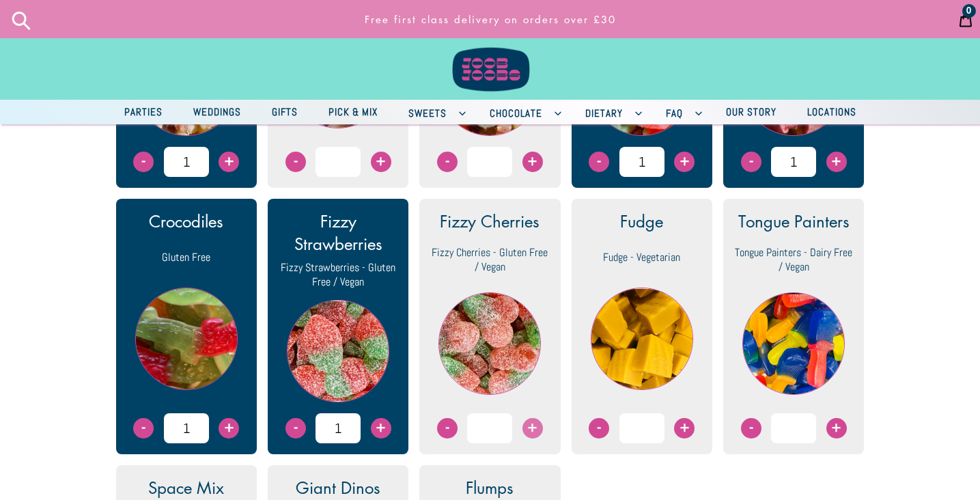 The width and height of the screenshot is (980, 500). What do you see at coordinates (969, 11) in the screenshot?
I see `span: 0` at bounding box center [969, 11].